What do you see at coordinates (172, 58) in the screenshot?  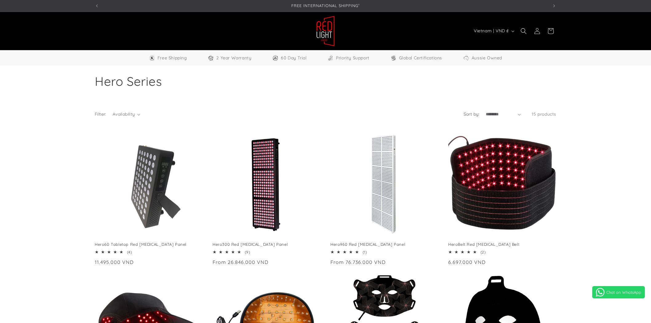 I see `span: Free Shipping` at bounding box center [172, 58].